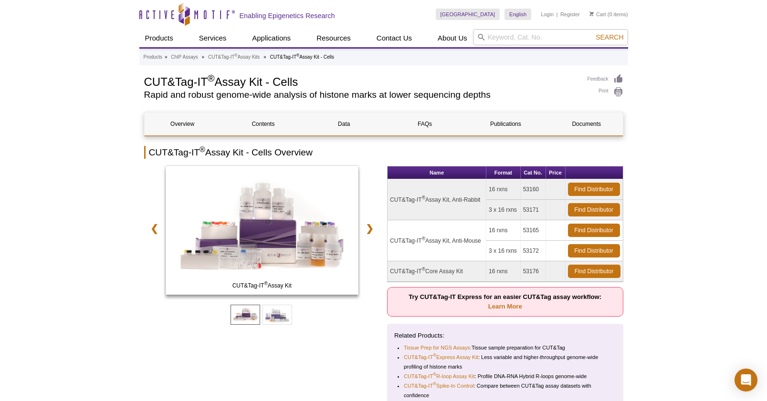  What do you see at coordinates (506, 348) in the screenshot?
I see `li: Tissue sample preparation for CUT&Tag` at bounding box center [506, 348].